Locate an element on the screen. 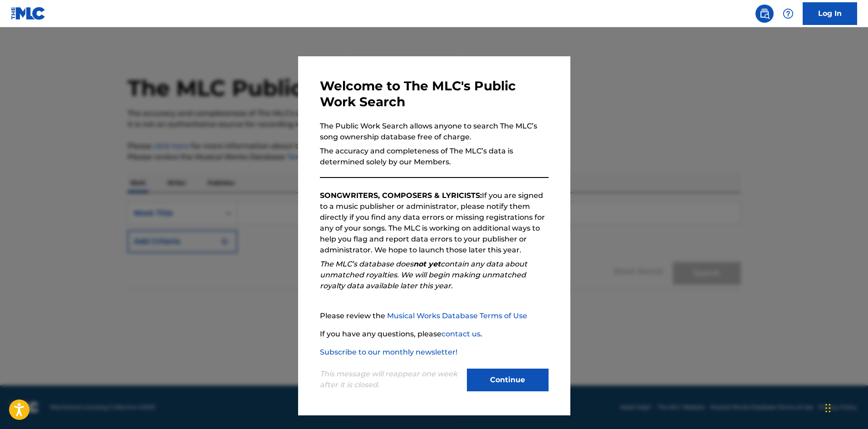 This screenshot has width=868, height=429. a: Log In is located at coordinates (830, 14).